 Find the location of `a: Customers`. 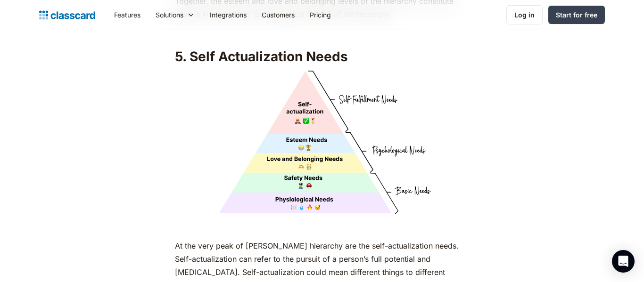

a: Customers is located at coordinates (278, 15).